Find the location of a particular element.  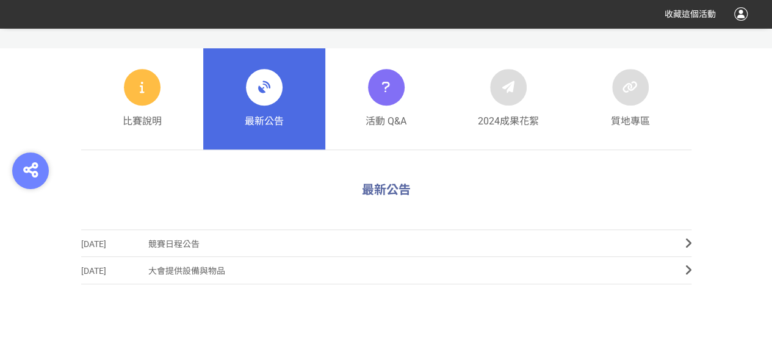

span: 大會提供設備與物品 is located at coordinates (408, 271).